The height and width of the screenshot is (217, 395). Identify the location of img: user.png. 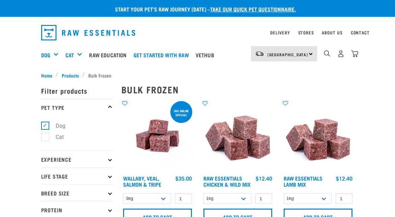
(341, 54).